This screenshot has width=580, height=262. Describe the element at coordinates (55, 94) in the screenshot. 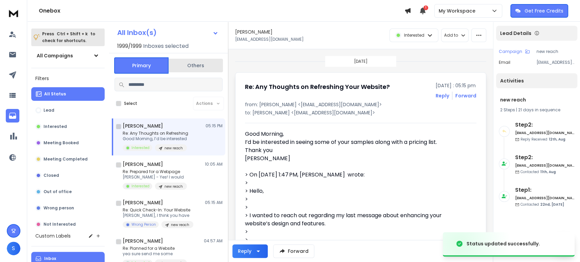

I see `p: All Status` at that location.